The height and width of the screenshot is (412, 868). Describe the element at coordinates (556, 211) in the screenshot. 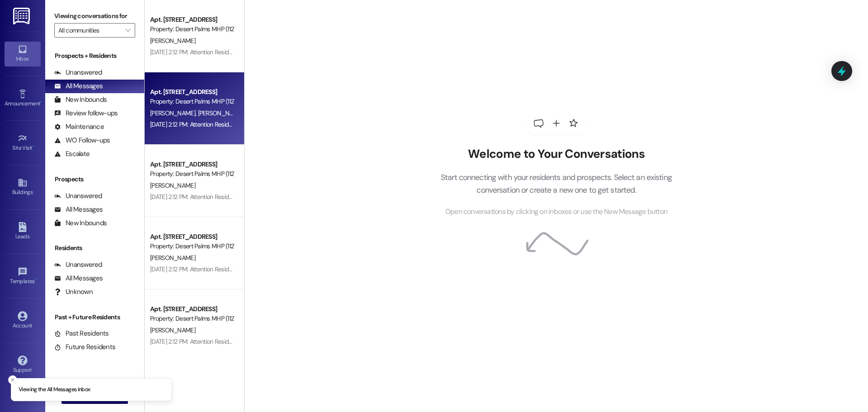

I see `span: Open conversations by clicking on inboxes or use the New Message button` at that location.